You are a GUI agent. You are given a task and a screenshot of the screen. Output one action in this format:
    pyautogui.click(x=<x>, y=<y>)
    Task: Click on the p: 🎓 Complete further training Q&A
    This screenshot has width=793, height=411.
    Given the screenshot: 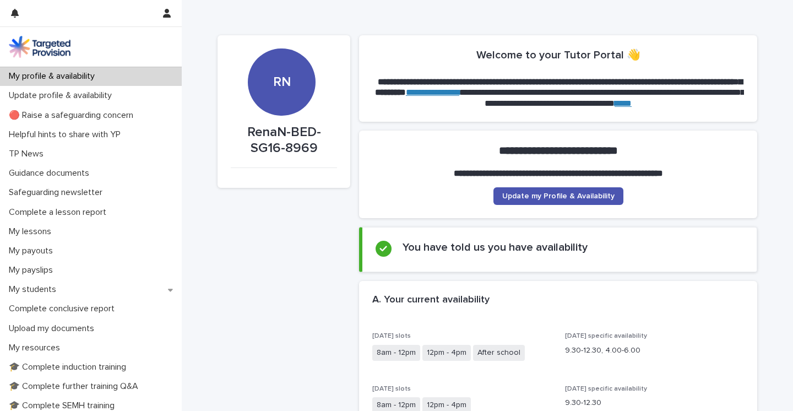 What is the action you would take?
    pyautogui.click(x=75, y=386)
    